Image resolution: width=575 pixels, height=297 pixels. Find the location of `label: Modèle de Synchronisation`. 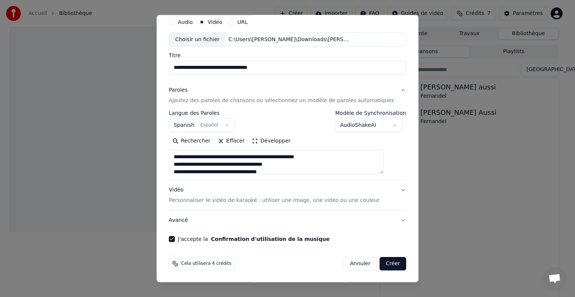

label: Modèle de Synchronisation is located at coordinates (371, 113).